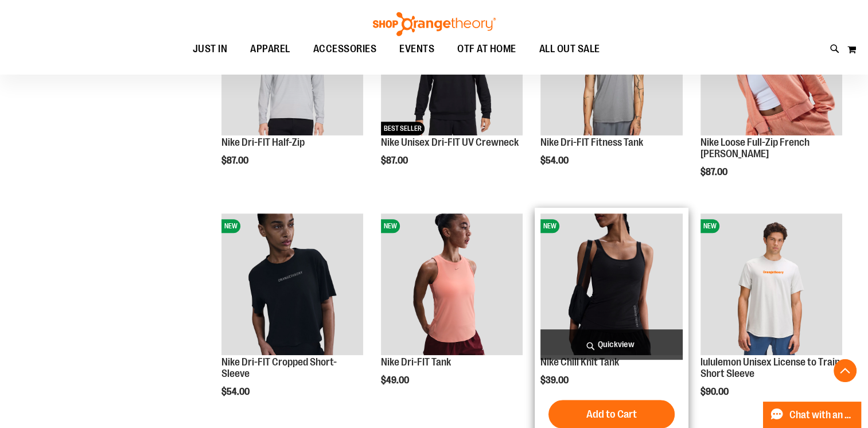 The height and width of the screenshot is (428, 868). Describe the element at coordinates (263, 142) in the screenshot. I see `a: Nike Dri-FIT Half-Zip` at that location.